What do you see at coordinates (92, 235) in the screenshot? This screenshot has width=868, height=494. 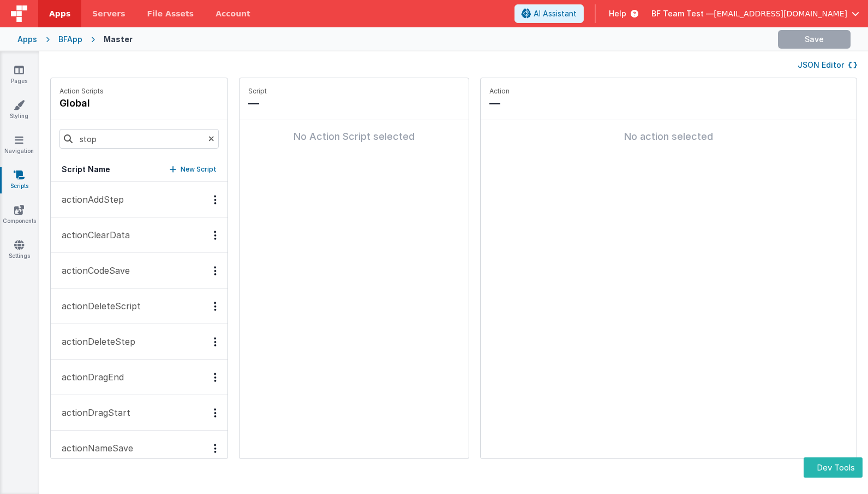 I see `p: actionClearData` at bounding box center [92, 235].